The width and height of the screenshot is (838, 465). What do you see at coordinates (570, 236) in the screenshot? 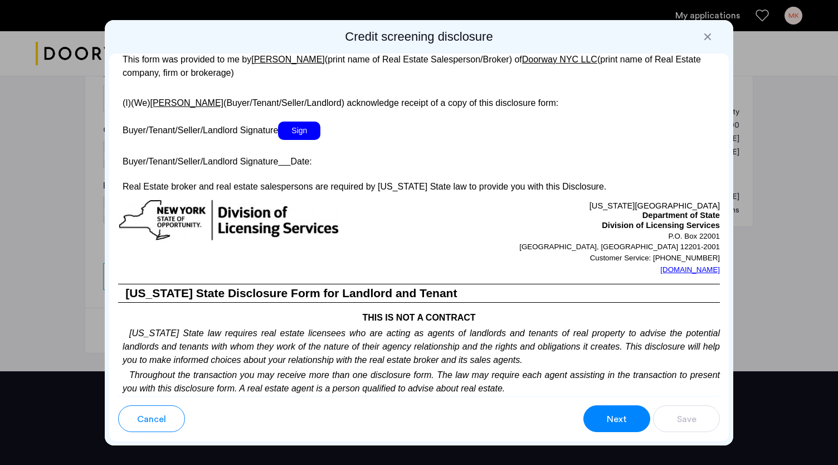
I see `p: P.O. Box 22001` at bounding box center [570, 236].